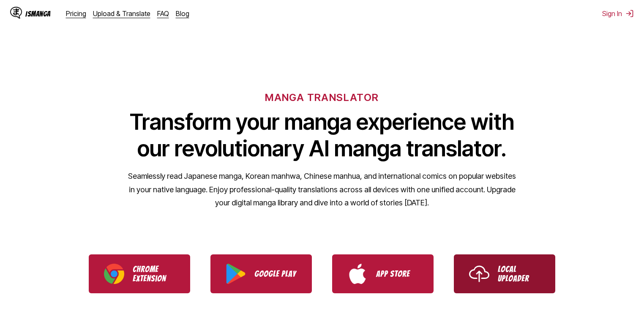 The width and height of the screenshot is (644, 322). What do you see at coordinates (163, 13) in the screenshot?
I see `a: FAQ` at bounding box center [163, 13].